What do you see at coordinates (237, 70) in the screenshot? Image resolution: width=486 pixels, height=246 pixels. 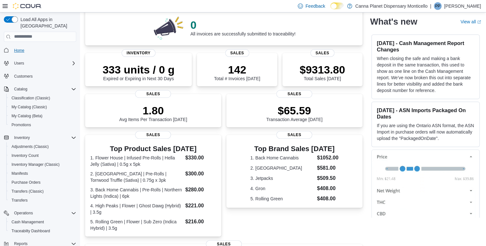 I see `p: 142` at bounding box center [237, 70].